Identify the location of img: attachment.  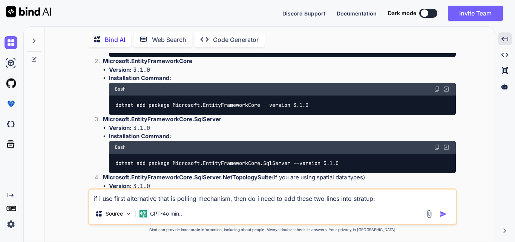
(429, 213).